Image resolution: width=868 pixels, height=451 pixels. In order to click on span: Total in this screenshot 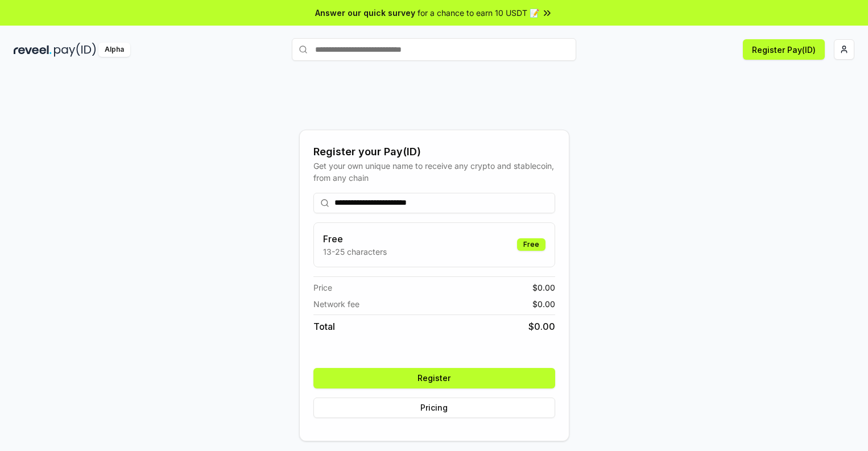, I will do `click(324, 327)`.